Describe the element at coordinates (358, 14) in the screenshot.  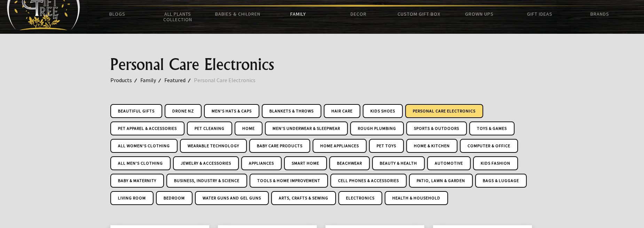
I see `a: Decor` at that location.